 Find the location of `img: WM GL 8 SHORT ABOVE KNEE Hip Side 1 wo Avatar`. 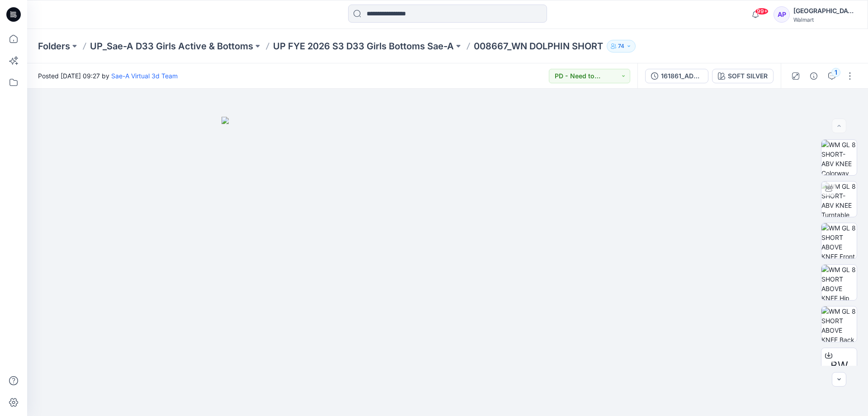

img: WM GL 8 SHORT ABOVE KNEE Hip Side 1 wo Avatar is located at coordinates (839, 283).